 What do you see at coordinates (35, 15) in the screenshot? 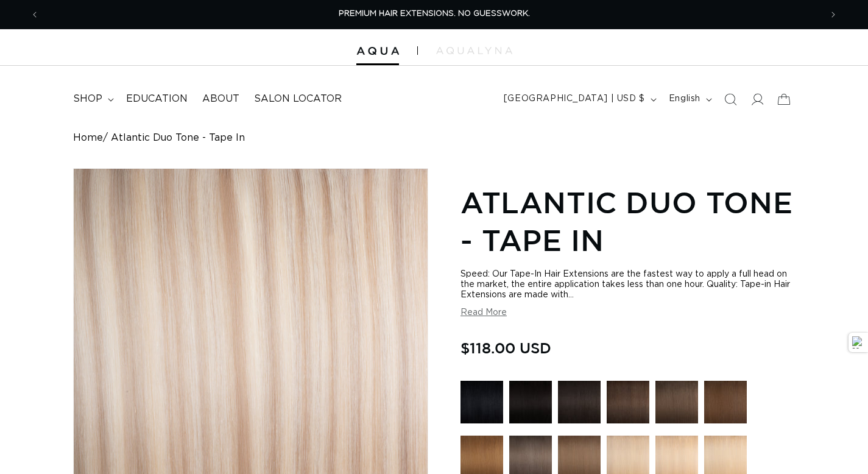
I see `button: Previous announcement` at bounding box center [35, 15].